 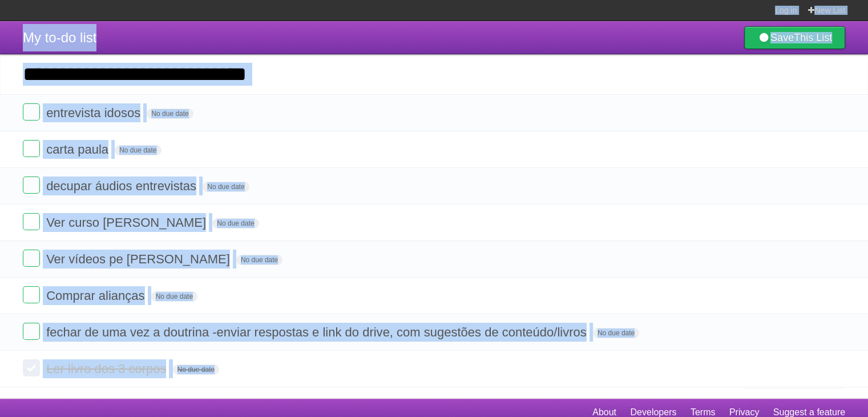 I want to click on span: Ler livro dos 3 corpos, so click(x=107, y=368).